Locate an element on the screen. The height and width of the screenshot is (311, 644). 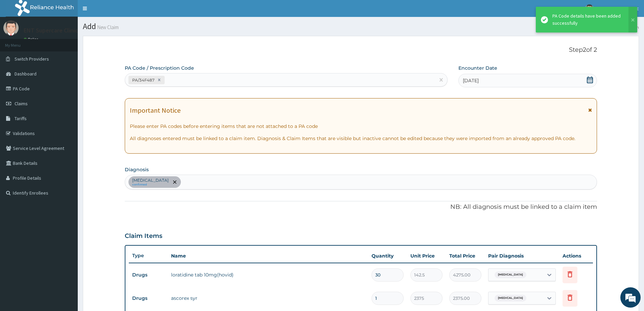
p: ENT Supercare Clinic is located at coordinates (51, 30).